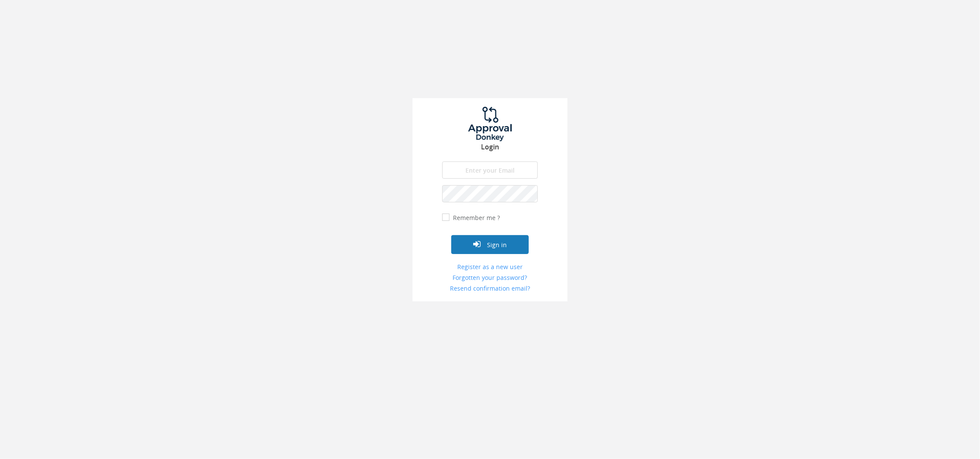 Image resolution: width=980 pixels, height=459 pixels. What do you see at coordinates (490, 170) in the screenshot?
I see `input: Enter your Email` at bounding box center [490, 170].